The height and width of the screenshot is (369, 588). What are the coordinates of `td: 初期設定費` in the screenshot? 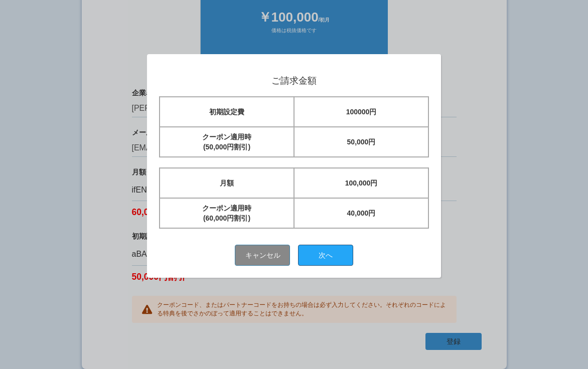 It's located at (227, 112).